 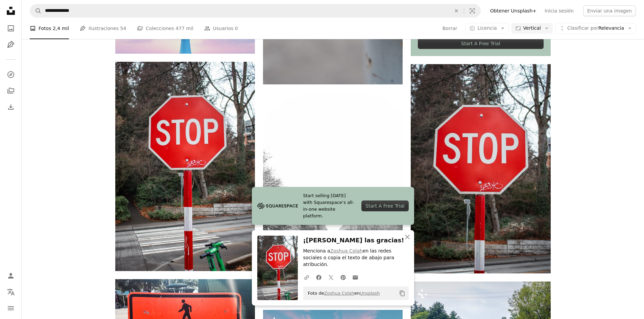 I want to click on a: Explorar, so click(x=11, y=75).